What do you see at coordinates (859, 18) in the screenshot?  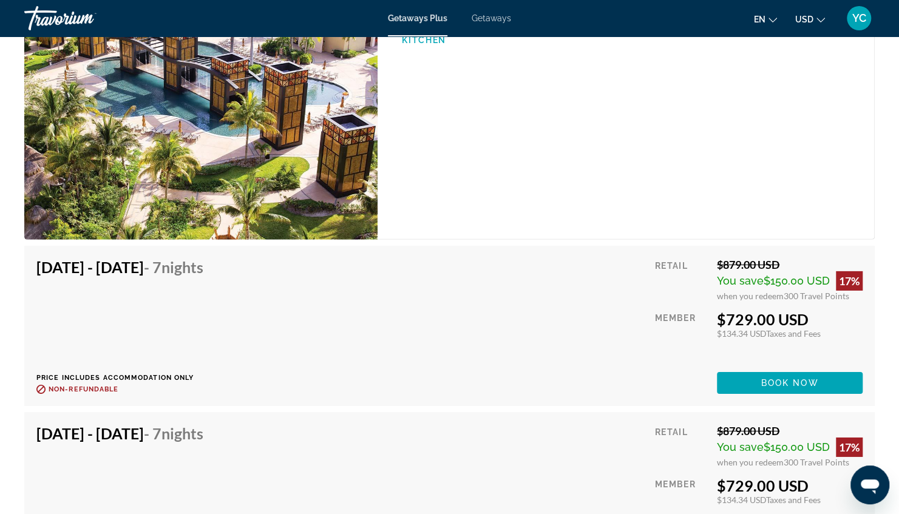 I see `span: YC` at bounding box center [859, 18].